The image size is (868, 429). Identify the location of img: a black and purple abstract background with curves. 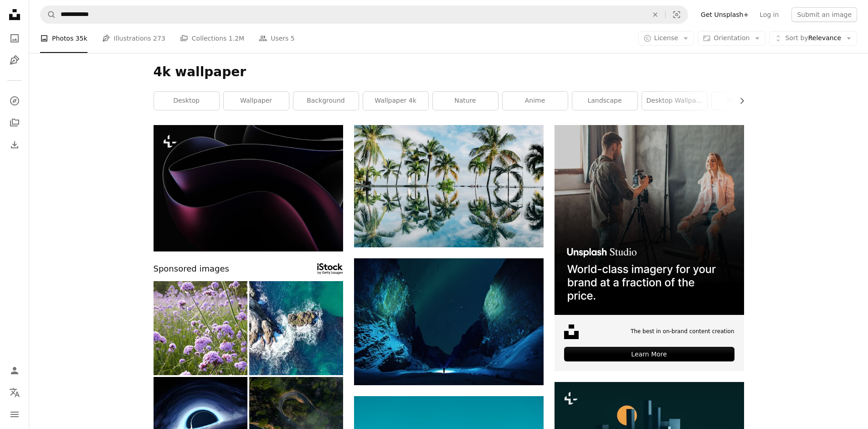
(249, 188).